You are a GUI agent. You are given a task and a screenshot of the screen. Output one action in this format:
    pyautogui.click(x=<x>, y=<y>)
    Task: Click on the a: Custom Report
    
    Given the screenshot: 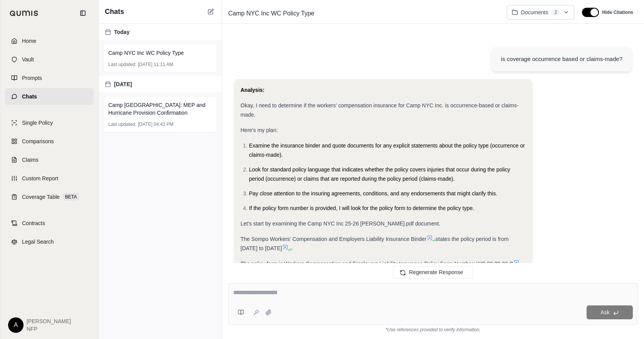 What is the action you would take?
    pyautogui.click(x=49, y=178)
    